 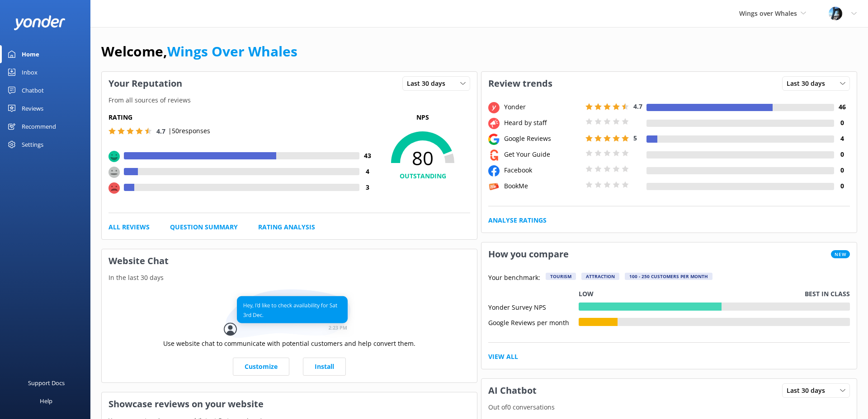 I want to click on h4: 46, so click(x=841, y=107).